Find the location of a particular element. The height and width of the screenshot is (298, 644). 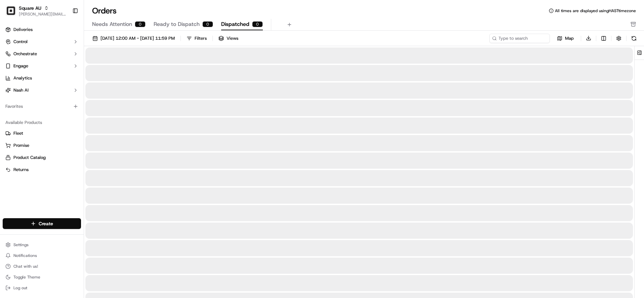

span: Nash AI is located at coordinates (21, 90).